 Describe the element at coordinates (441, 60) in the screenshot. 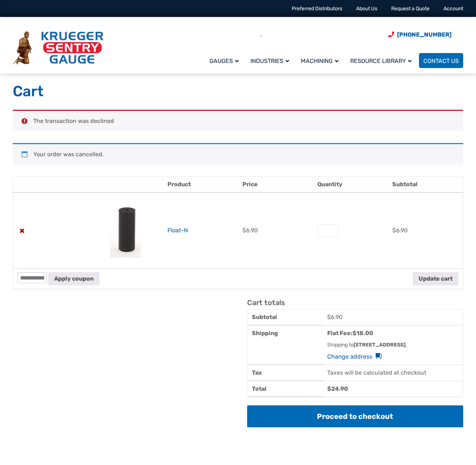

I see `span: Contact Us` at that location.